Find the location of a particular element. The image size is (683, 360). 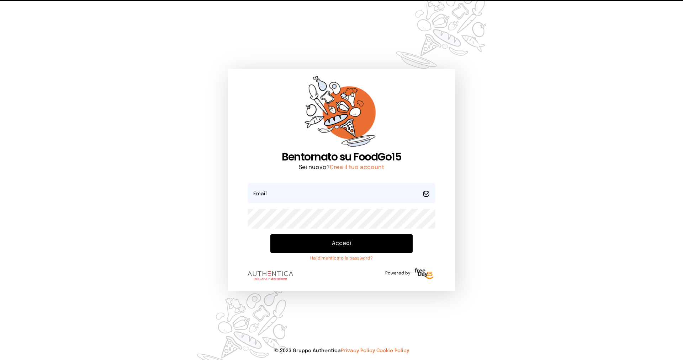

img: logo.8f33a47.png is located at coordinates (270, 276).